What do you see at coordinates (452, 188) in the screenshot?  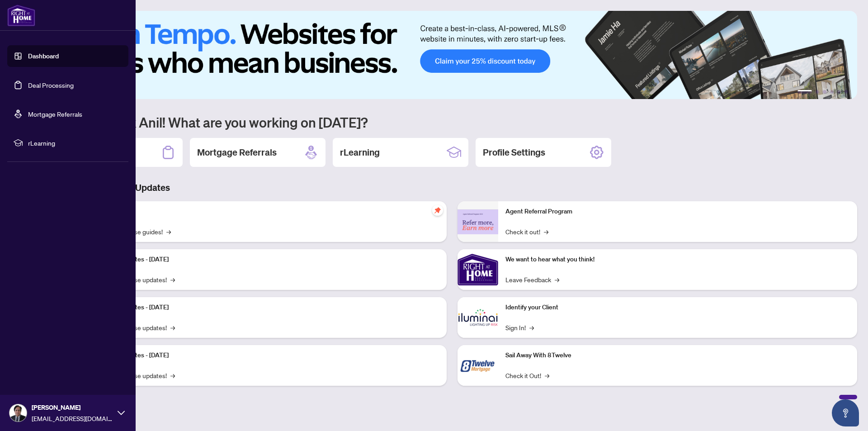 I see `h3: Brokerage & Industry Updates` at bounding box center [452, 188].